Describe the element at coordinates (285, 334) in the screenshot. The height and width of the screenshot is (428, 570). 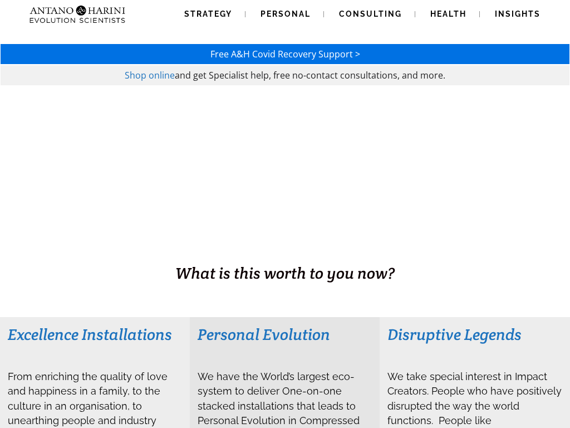
I see `h3: Personal Evolution` at that location.